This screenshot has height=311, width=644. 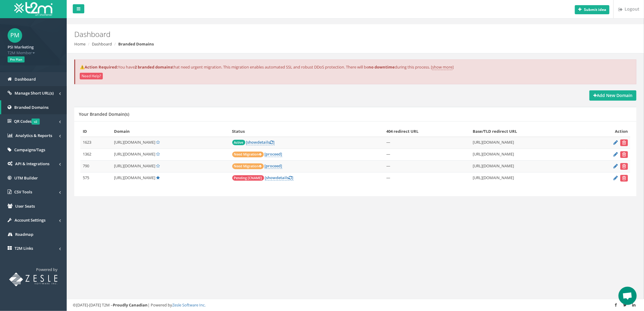 I want to click on span: UTM Builder, so click(x=26, y=178).